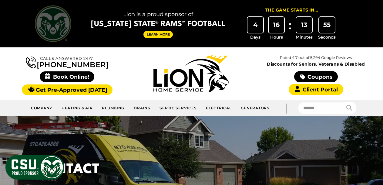 This screenshot has height=185, width=383. What do you see at coordinates (35, 167) in the screenshot?
I see `img: CSU Sponsor Badge` at bounding box center [35, 167].